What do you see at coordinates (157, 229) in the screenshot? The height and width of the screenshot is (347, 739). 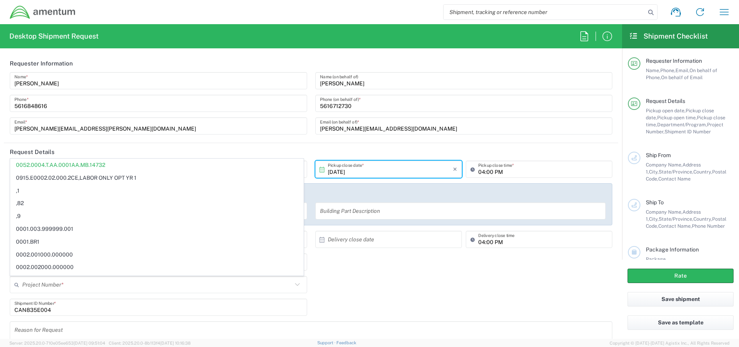 I see `span: 0001.003.999999.001` at bounding box center [157, 229].